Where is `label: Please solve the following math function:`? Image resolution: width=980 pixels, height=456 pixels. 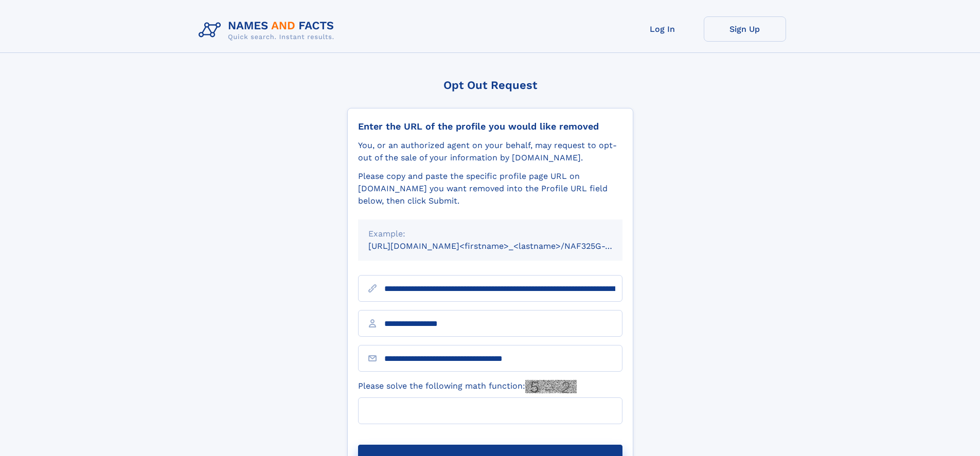
label: Please solve the following math function: is located at coordinates (467, 387).